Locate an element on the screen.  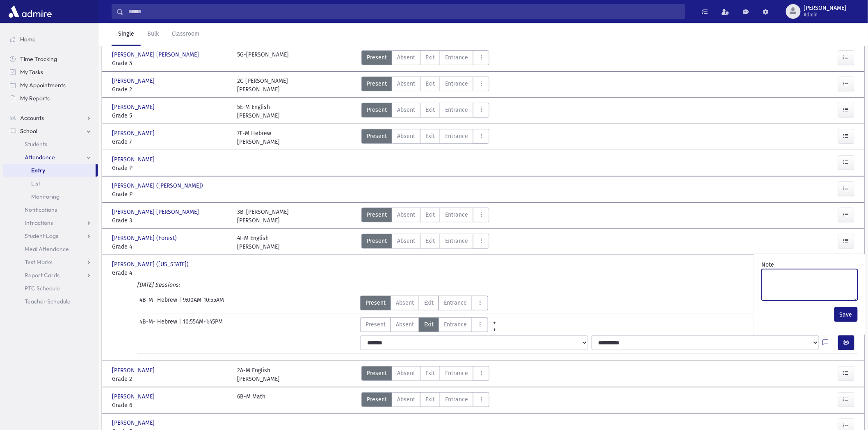
a: Meal Attendance is located at coordinates (50, 249).